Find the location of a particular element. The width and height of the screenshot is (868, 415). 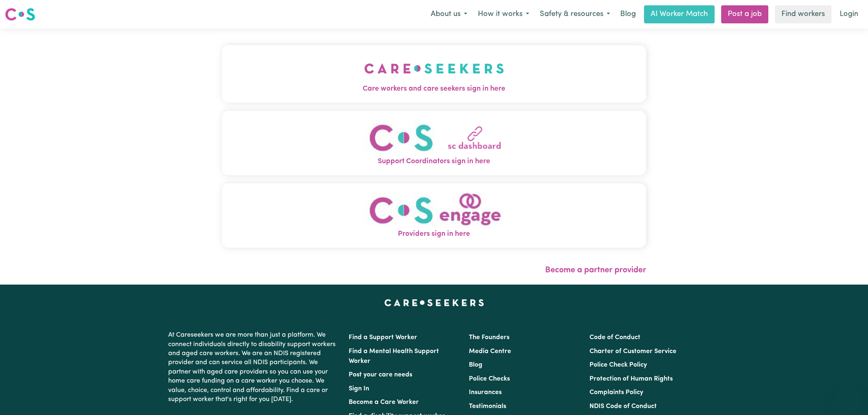

a: Become a Care Worker is located at coordinates (383, 402).